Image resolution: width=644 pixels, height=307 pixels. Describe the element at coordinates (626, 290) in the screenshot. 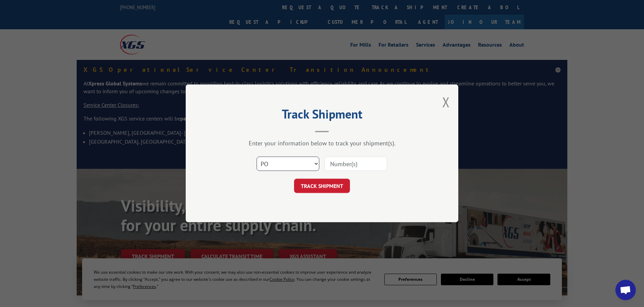

I see `a: Open chat` at that location.